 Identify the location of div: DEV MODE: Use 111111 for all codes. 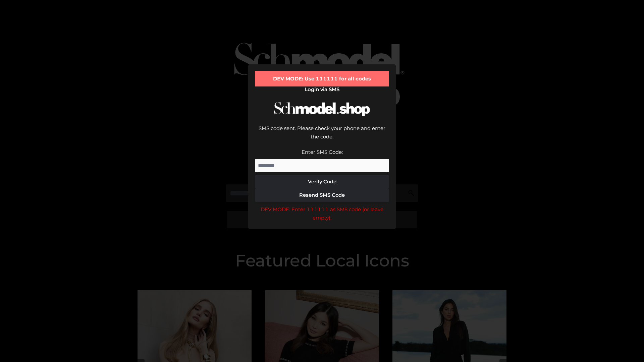
(322, 79).